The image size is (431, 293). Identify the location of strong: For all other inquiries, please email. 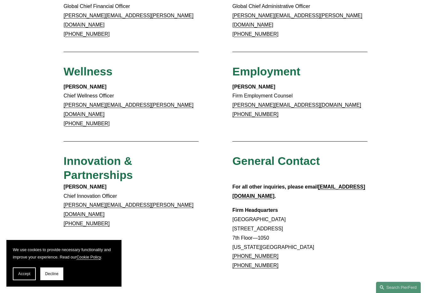
(276, 187).